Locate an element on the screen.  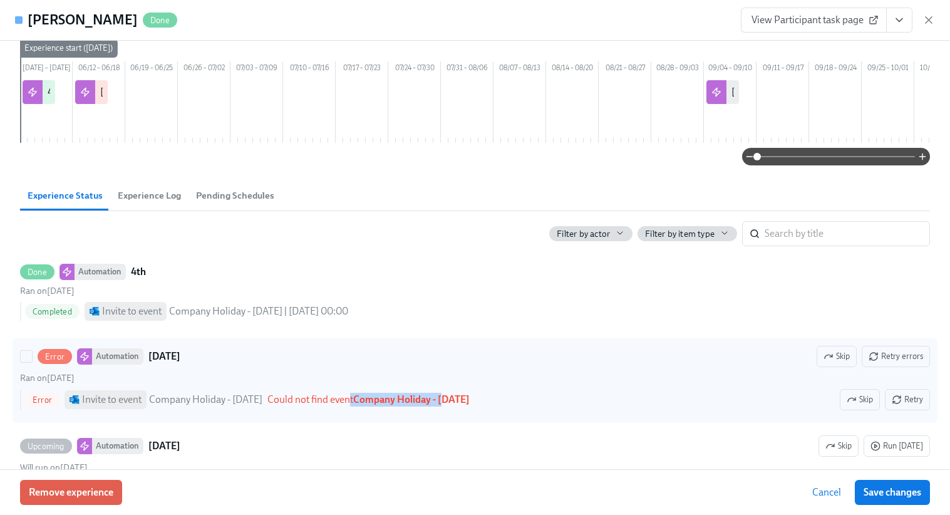
span: View Participant task page is located at coordinates (814, 20).